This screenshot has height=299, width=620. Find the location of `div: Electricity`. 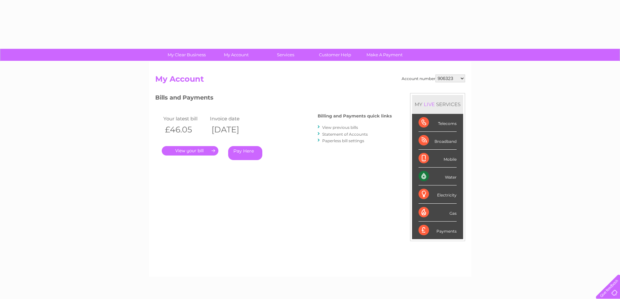

div: Electricity is located at coordinates (437, 194).